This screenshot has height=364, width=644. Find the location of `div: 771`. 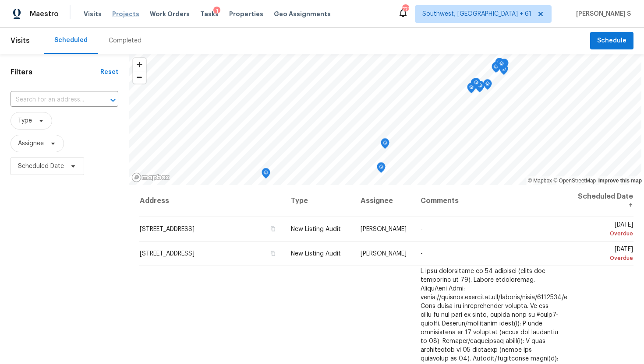

div: 771 is located at coordinates (405, 9).